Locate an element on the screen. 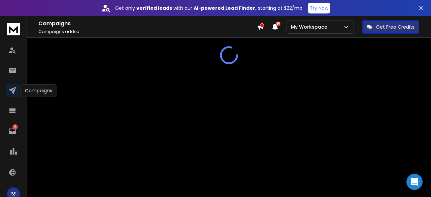 Image resolution: width=431 pixels, height=197 pixels. p: Get only with our starting at $22/mo is located at coordinates (209, 8).